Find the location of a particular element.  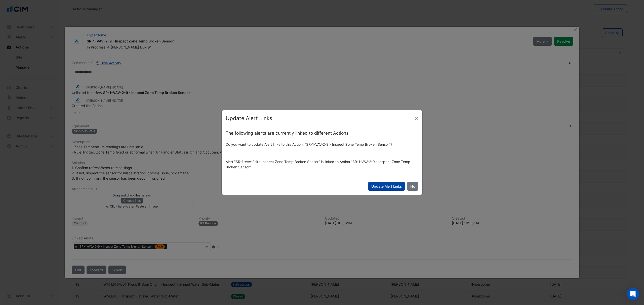

div: Open Intercom Messenger is located at coordinates (633, 294).